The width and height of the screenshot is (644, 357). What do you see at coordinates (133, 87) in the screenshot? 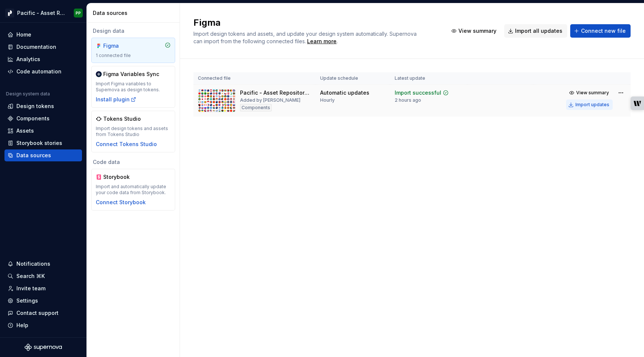
I see `a: Figma Variables SyncImport Figma variables to Supernova as design tokens.Install plugin` at bounding box center [133, 87].